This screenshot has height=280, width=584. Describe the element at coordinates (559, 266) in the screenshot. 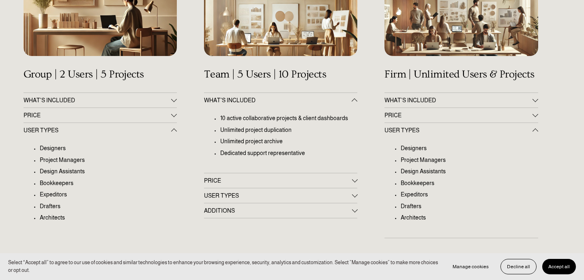

I see `button: Accept all` at that location.